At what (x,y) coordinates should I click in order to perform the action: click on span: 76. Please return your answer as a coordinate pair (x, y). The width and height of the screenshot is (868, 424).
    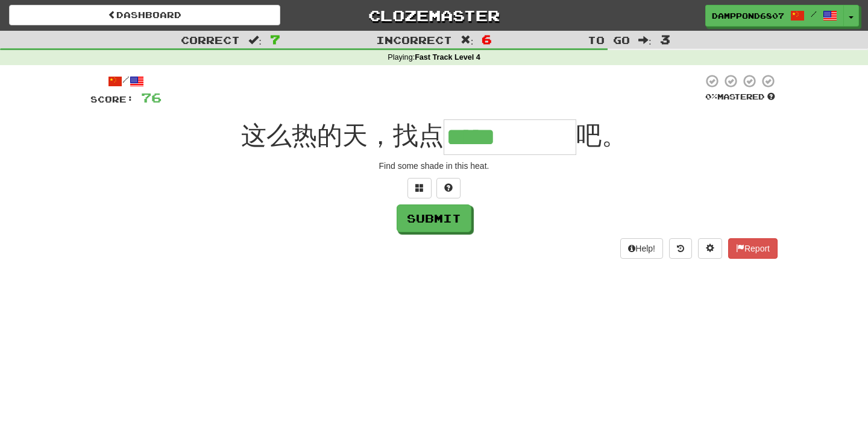
    Looking at the image, I should click on (151, 97).